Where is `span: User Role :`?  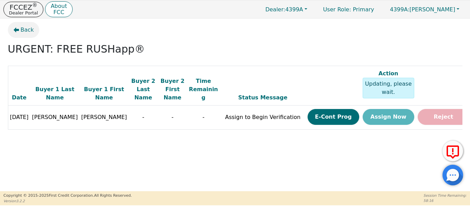 span: User Role : is located at coordinates (337, 9).